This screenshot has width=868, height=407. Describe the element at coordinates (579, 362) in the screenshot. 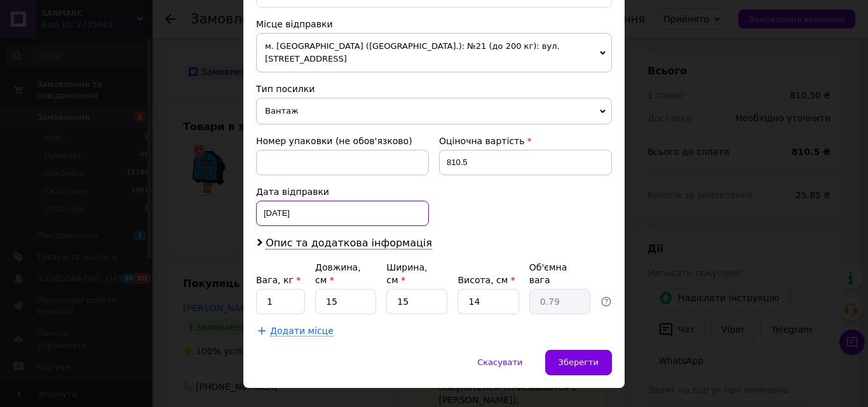

I see `span: Зберегти` at that location.